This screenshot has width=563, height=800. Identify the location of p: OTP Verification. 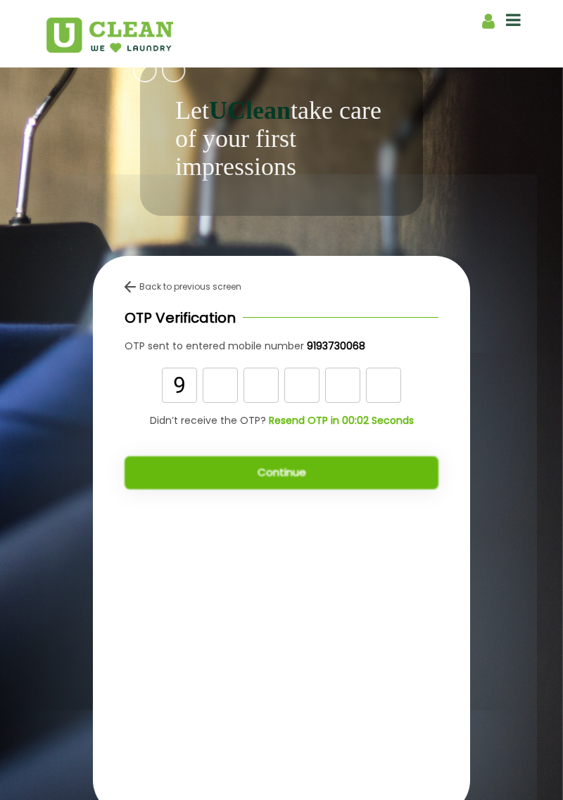
(180, 318).